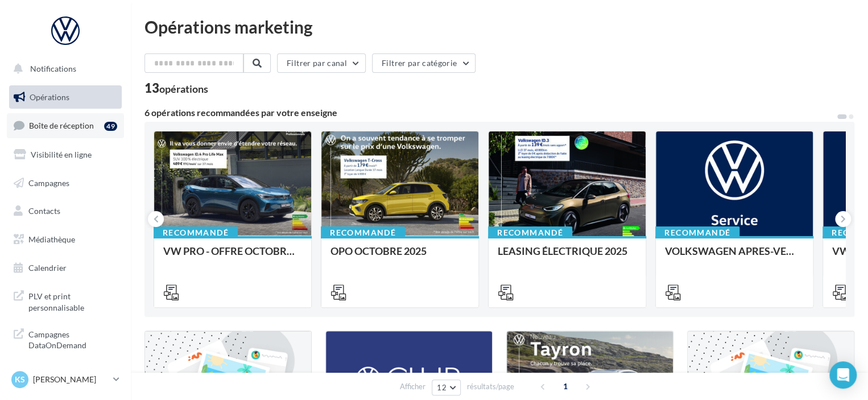 Image resolution: width=868 pixels, height=400 pixels. I want to click on span: Calendrier, so click(47, 267).